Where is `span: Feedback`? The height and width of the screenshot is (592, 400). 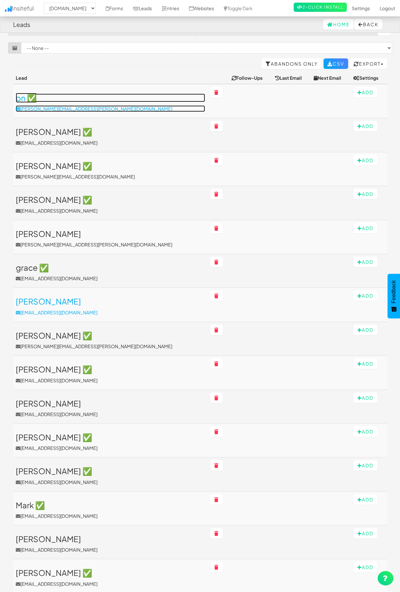 span: Feedback is located at coordinates (394, 292).